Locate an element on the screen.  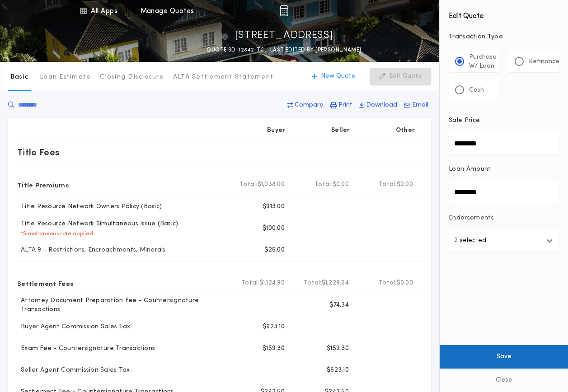
p: Cash is located at coordinates (476, 90).